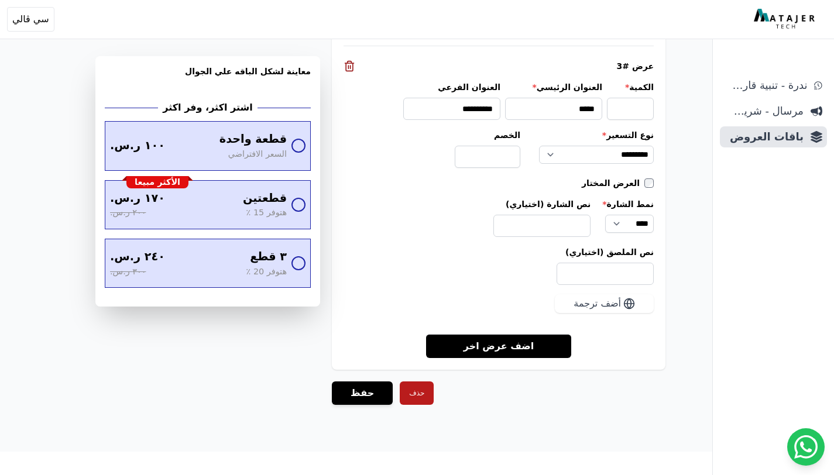 The height and width of the screenshot is (475, 834). What do you see at coordinates (157, 183) in the screenshot?
I see `div: الأكثر مبيعا` at bounding box center [157, 183].